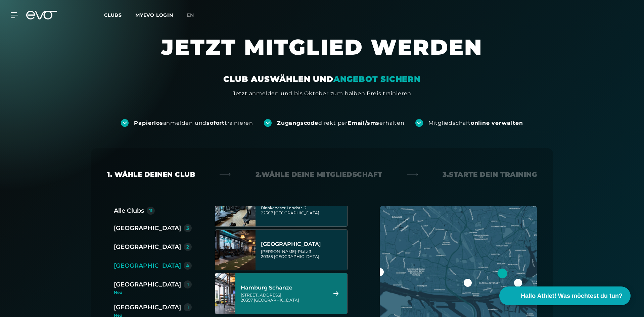  What do you see at coordinates (340, 123) in the screenshot?
I see `div: direkt per erhalten` at bounding box center [340, 123].